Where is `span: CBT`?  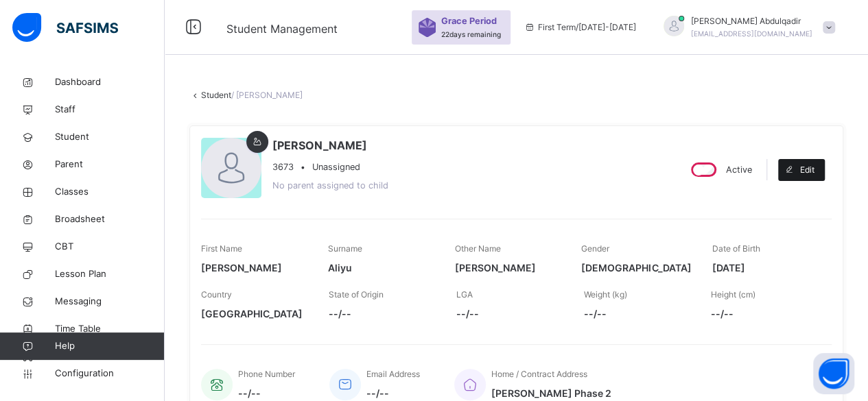
span: CBT is located at coordinates (110, 246).